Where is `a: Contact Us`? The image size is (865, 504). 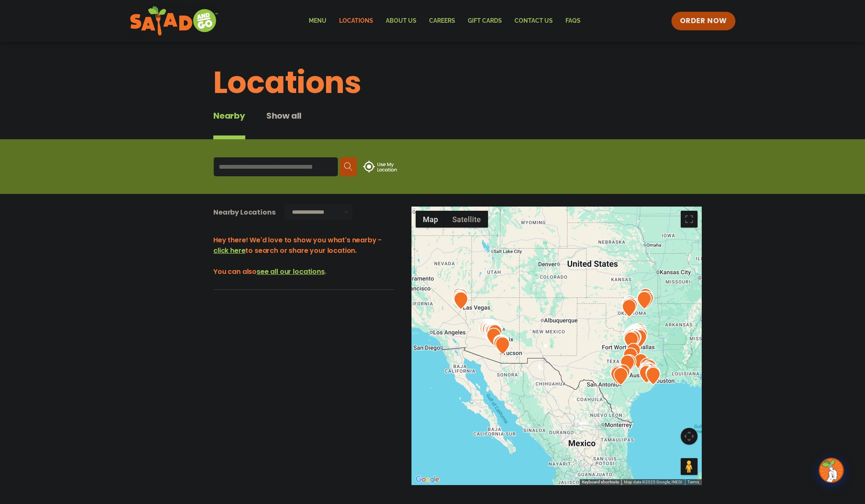 a: Contact Us is located at coordinates (534, 21).